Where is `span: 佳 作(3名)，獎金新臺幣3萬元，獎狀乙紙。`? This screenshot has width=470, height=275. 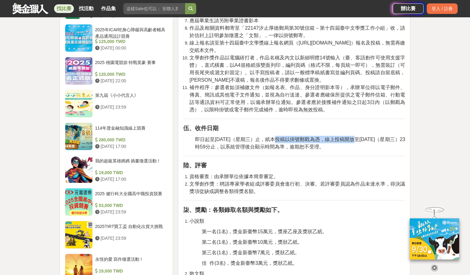
span: 佳 作(3名)，獎金新臺幣3萬元，獎狀乙紙。 is located at coordinates (249, 263).